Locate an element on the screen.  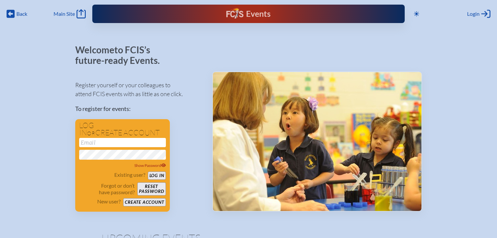
button: Create account is located at coordinates (144, 202).